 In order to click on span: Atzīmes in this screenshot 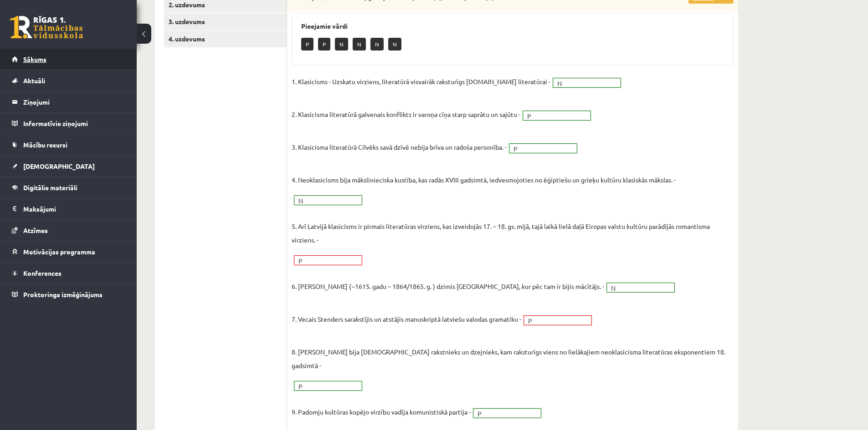, I will do `click(36, 230)`.